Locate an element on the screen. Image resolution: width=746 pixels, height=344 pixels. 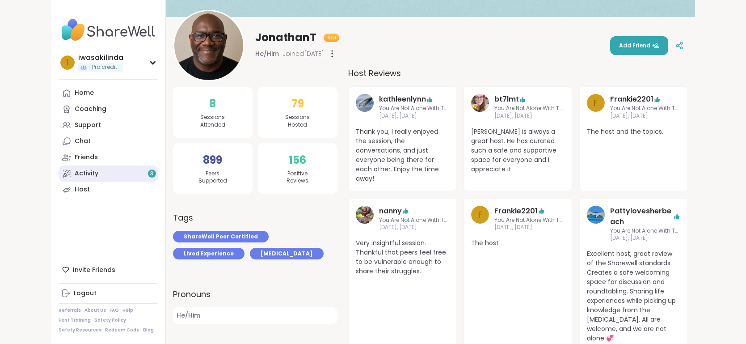
img: bt7lmt is located at coordinates (480, 103).